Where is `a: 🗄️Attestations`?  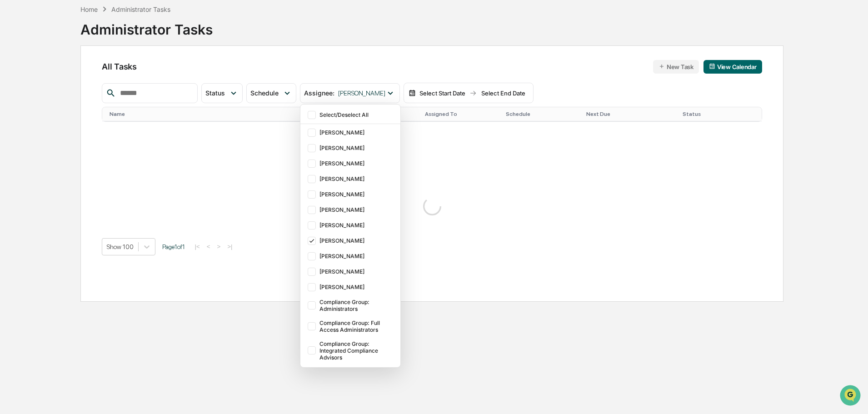 a: 🗄️Attestations is located at coordinates (89, 119).